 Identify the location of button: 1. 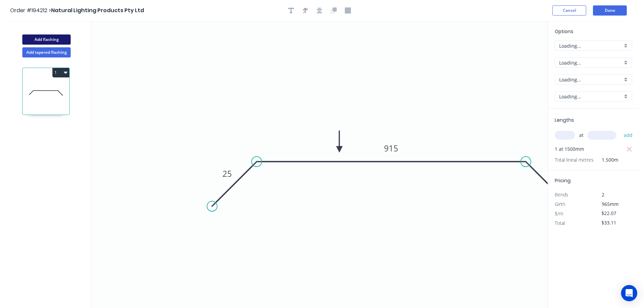
(61, 72).